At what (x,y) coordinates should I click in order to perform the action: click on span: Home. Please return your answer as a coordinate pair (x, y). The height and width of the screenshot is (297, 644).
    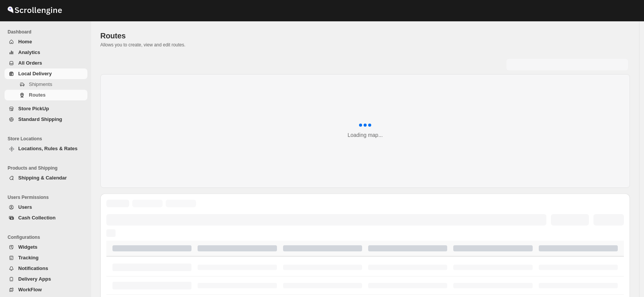
    Looking at the image, I should click on (25, 41).